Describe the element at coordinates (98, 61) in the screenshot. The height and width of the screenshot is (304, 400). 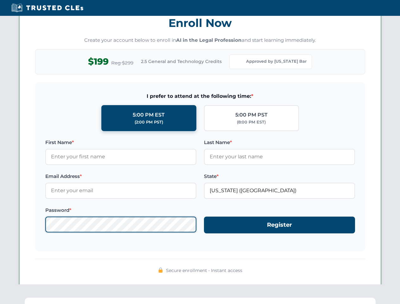
I see `span: $199` at that location.